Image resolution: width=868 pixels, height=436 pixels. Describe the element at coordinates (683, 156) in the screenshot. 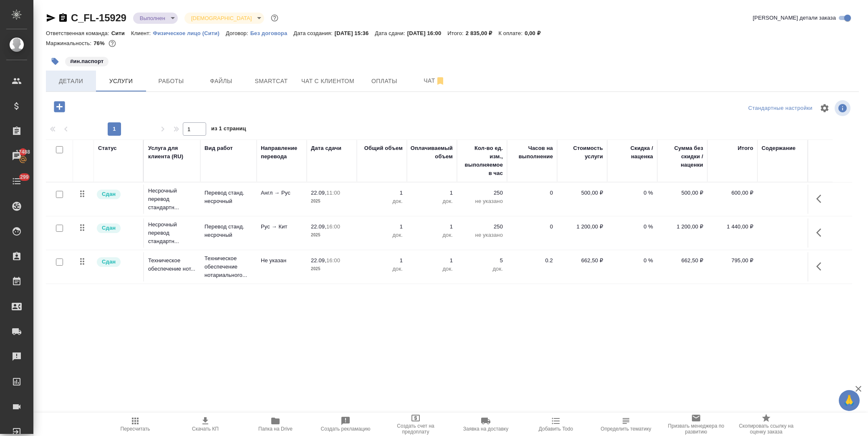

I see `div: Сумма без скидки / наценки` at that location.